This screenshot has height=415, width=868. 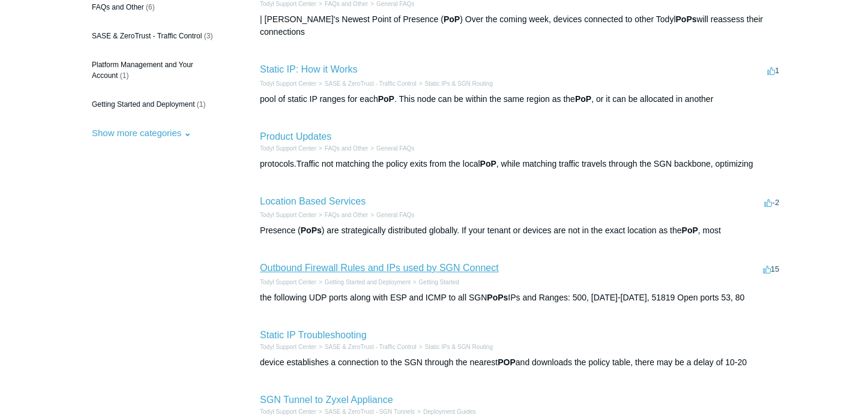 I want to click on span: (3), so click(x=209, y=36).